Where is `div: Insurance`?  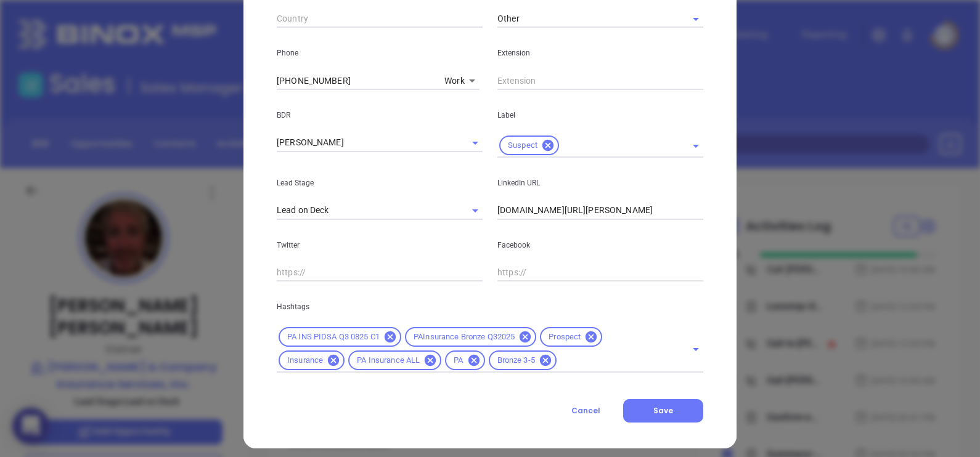
div: Insurance is located at coordinates (311, 360).